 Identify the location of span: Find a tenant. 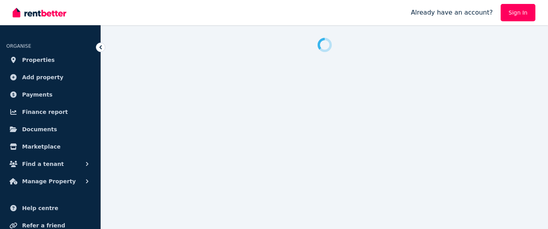
(43, 164).